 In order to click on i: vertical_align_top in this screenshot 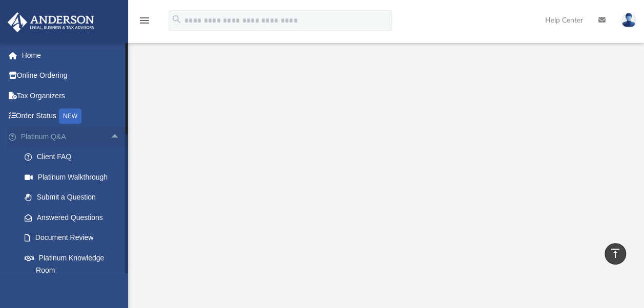, I will do `click(616, 253)`.